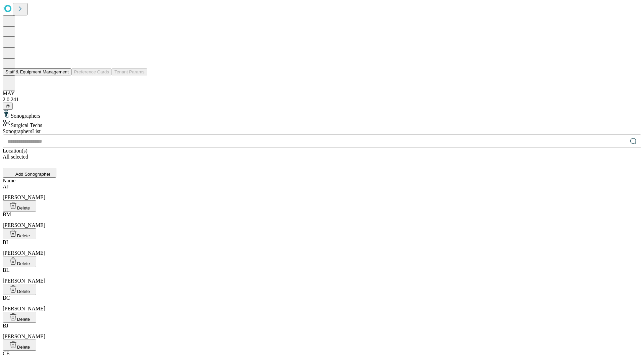 The height and width of the screenshot is (362, 644). What do you see at coordinates (37, 72) in the screenshot?
I see `button: Staff & Equipment Management` at bounding box center [37, 72].